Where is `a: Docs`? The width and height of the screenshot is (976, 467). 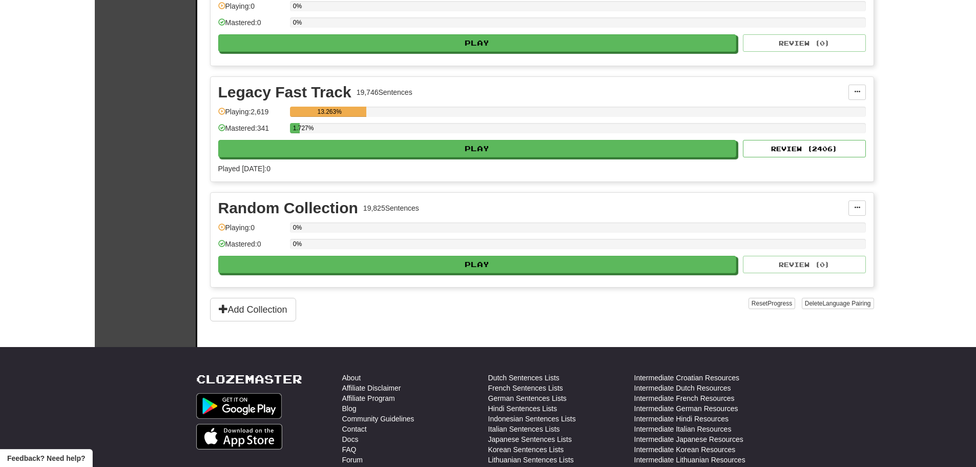 a: Docs is located at coordinates (350, 439).